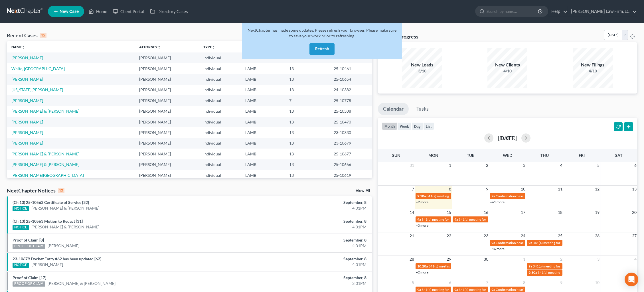  I want to click on a: Typeunfold_more, so click(210, 47).